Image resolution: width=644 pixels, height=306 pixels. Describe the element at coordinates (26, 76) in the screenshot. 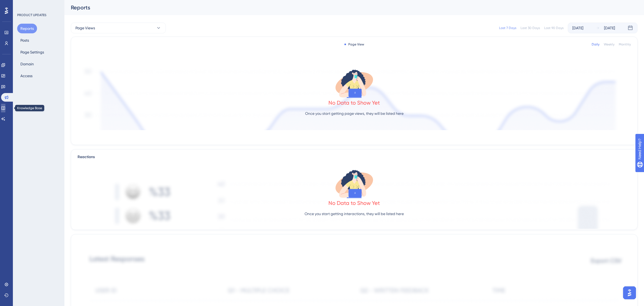

I see `button: Access` at that location.